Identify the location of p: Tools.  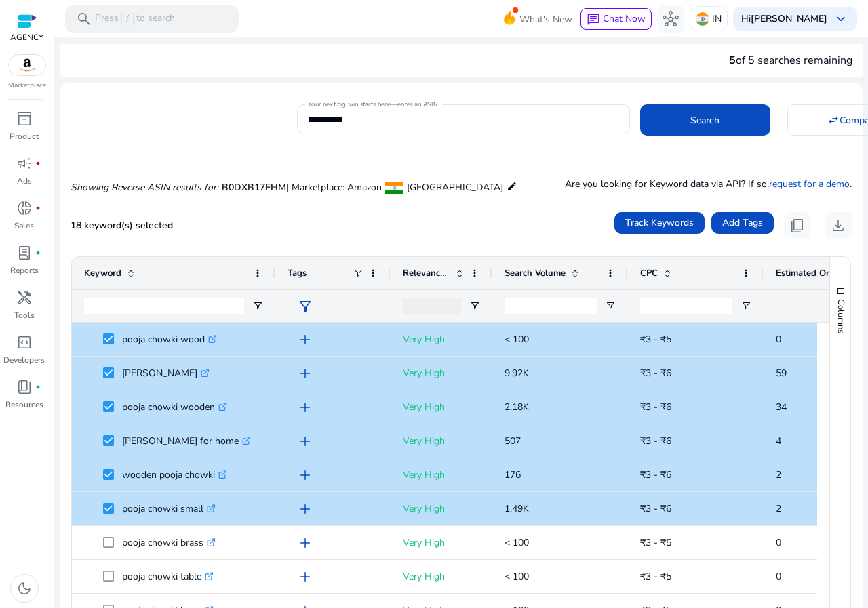
(24, 315).